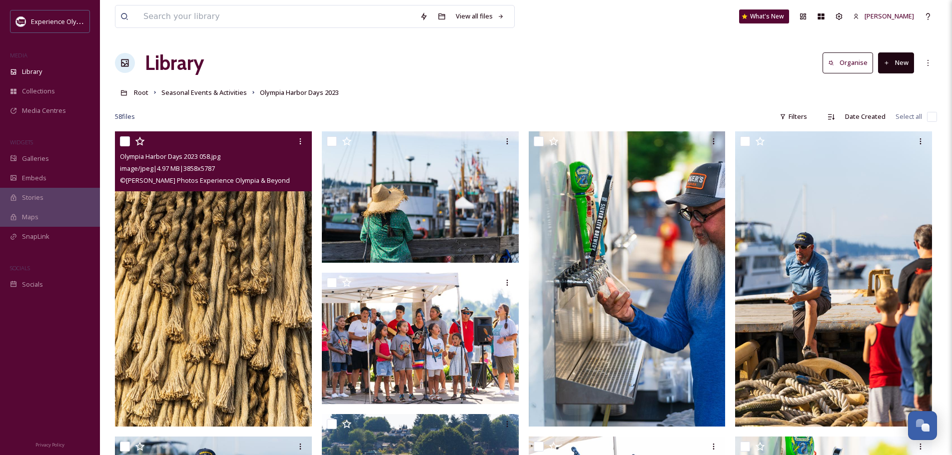 This screenshot has width=952, height=455. Describe the element at coordinates (764, 16) in the screenshot. I see `a: What's New` at that location.